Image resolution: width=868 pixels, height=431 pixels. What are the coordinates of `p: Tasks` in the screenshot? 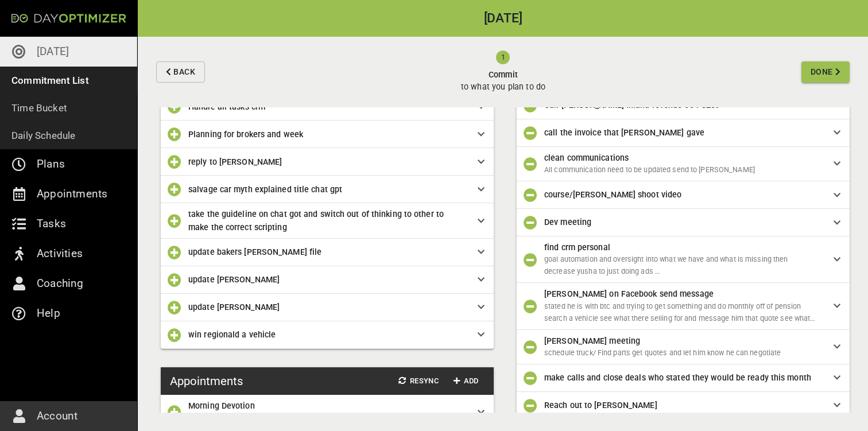 It's located at (51, 224).